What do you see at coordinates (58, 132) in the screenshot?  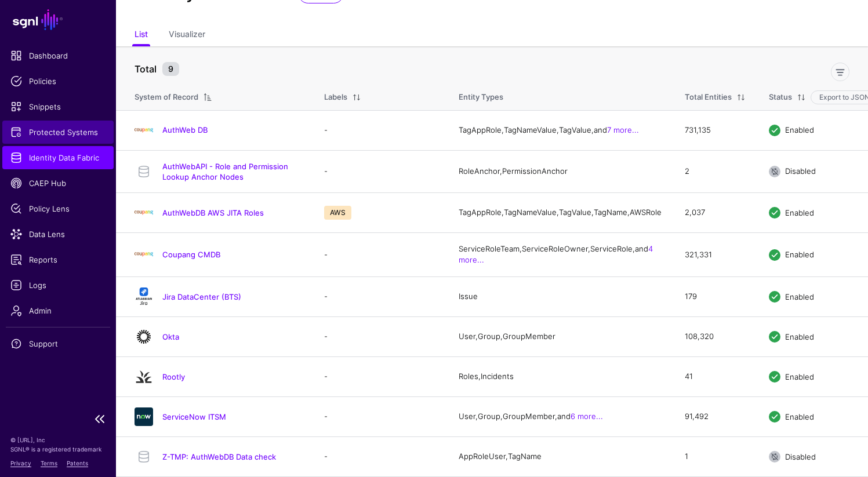 I see `a: Protected Systems` at bounding box center [58, 132].